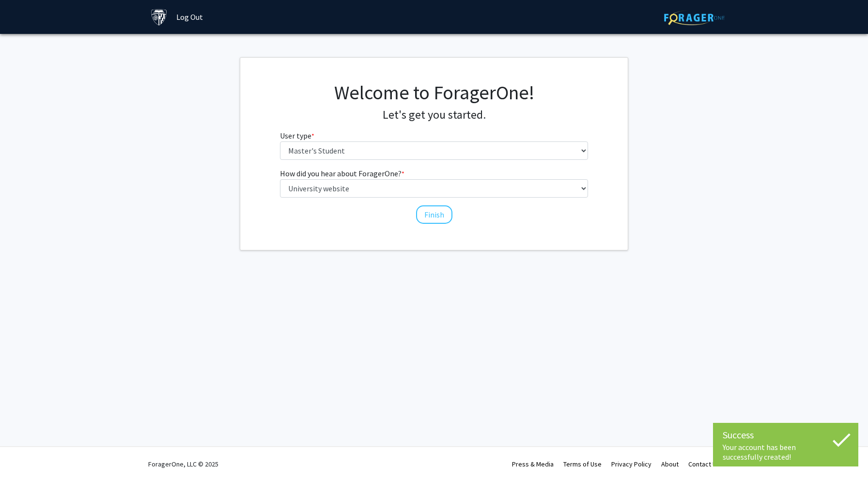  I want to click on img: ForagerOne Logo, so click(694, 17).